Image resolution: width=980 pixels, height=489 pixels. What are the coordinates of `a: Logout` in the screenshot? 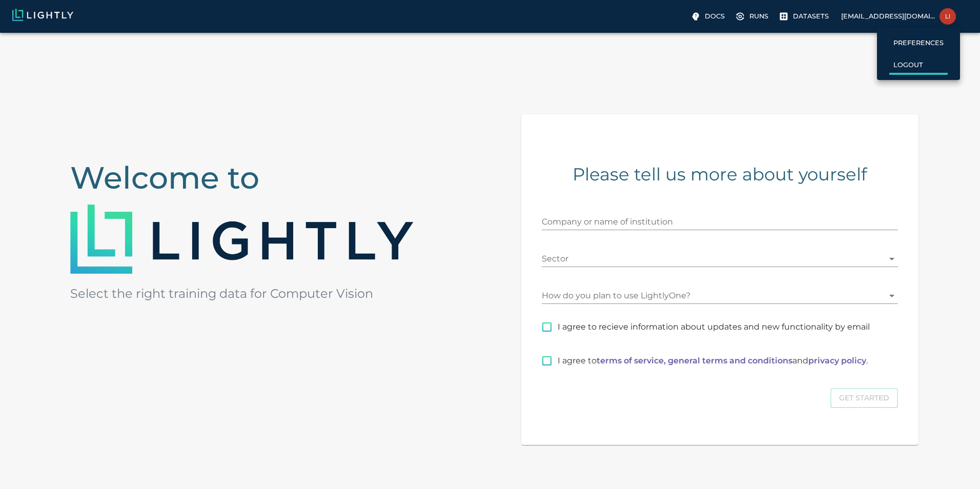 It's located at (918, 65).